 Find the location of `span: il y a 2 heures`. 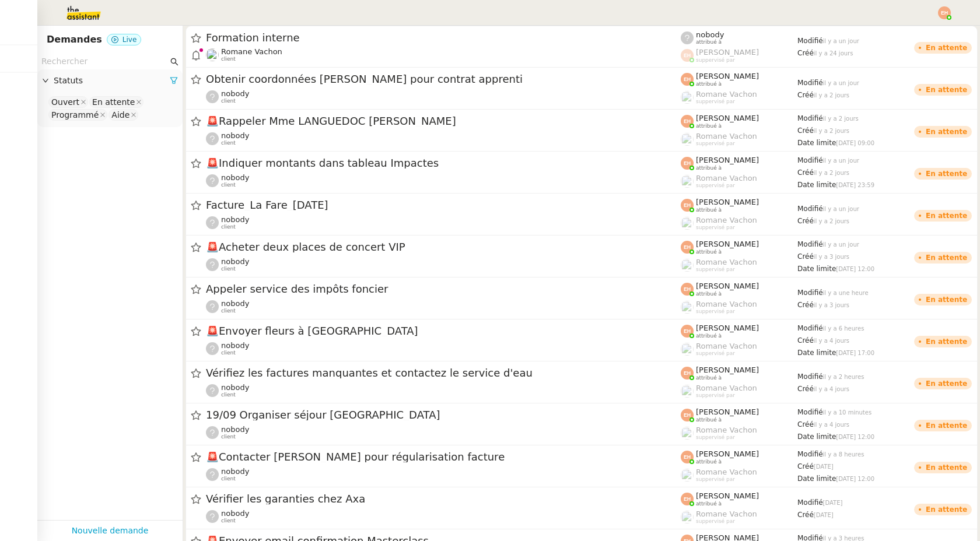

span: il y a 2 heures is located at coordinates (843, 377).